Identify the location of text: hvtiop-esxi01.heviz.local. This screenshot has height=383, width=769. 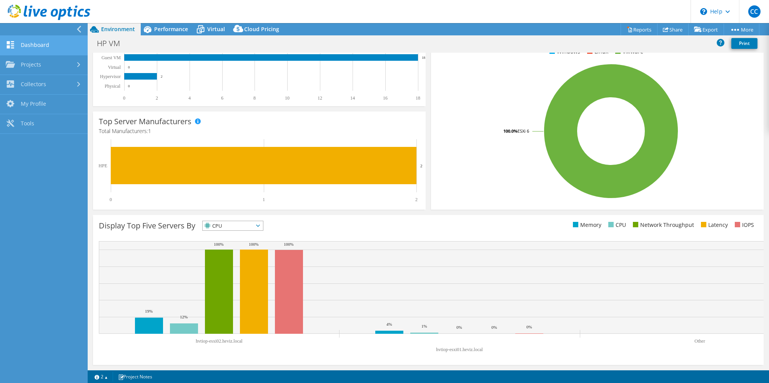
(460, 350).